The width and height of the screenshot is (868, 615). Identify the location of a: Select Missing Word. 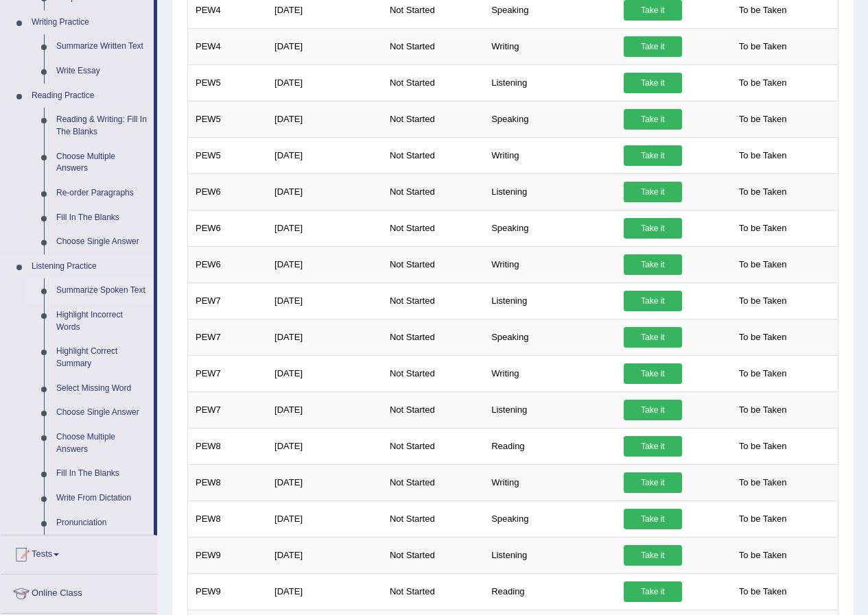
(102, 389).